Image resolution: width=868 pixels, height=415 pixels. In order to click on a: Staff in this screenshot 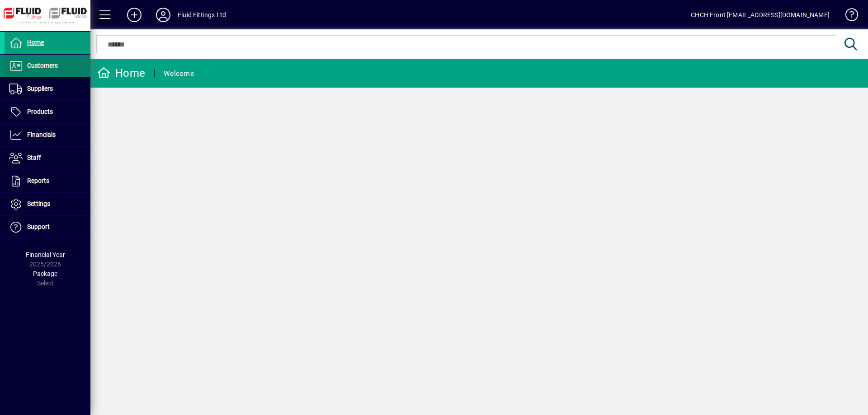, I will do `click(47, 158)`.